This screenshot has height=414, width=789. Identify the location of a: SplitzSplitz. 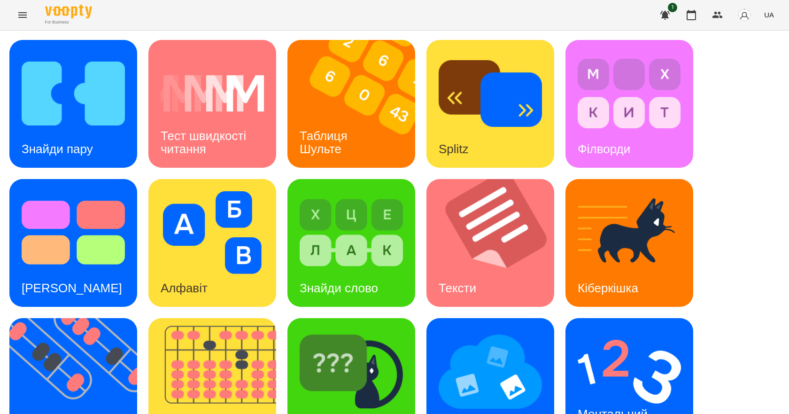
(491, 104).